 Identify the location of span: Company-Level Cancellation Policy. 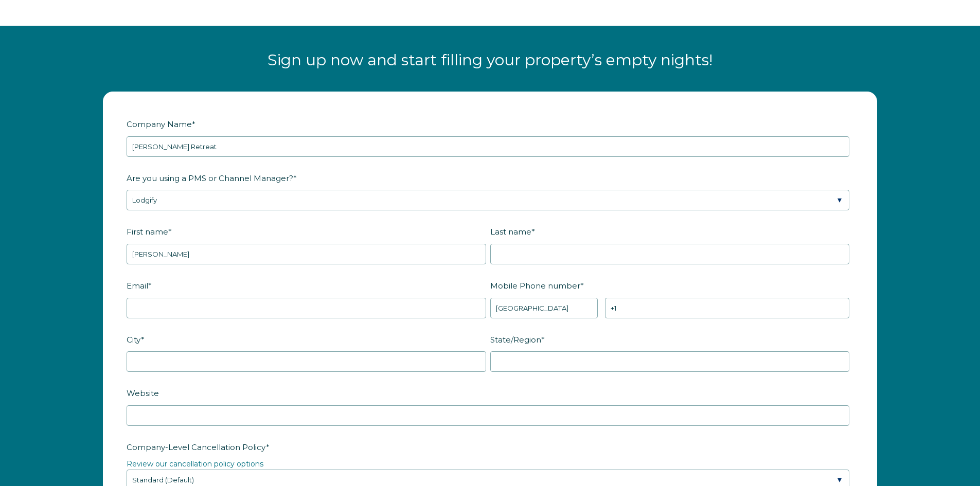
(196, 446).